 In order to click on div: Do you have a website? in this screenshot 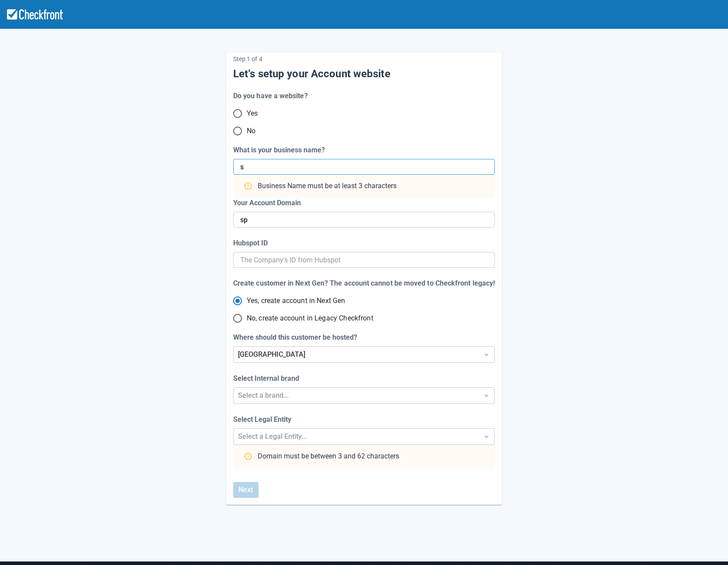, I will do `click(271, 96)`.